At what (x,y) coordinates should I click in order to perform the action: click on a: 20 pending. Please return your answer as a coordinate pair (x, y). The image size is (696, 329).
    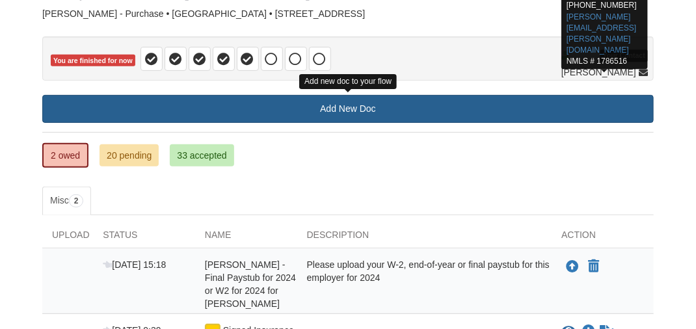
    Looking at the image, I should click on (129, 156).